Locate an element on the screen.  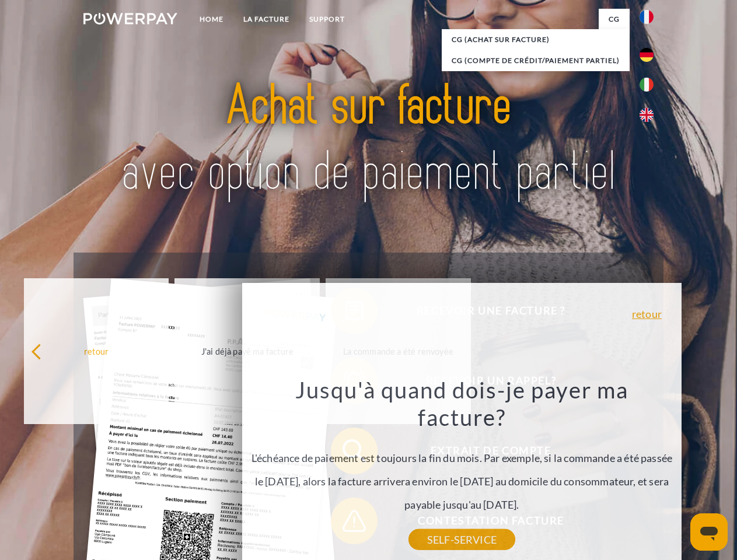
img: it is located at coordinates (647, 84).